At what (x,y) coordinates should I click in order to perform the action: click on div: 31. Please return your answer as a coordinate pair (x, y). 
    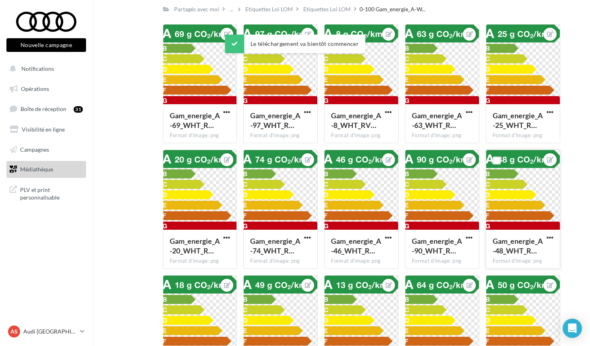
    Looking at the image, I should click on (78, 109).